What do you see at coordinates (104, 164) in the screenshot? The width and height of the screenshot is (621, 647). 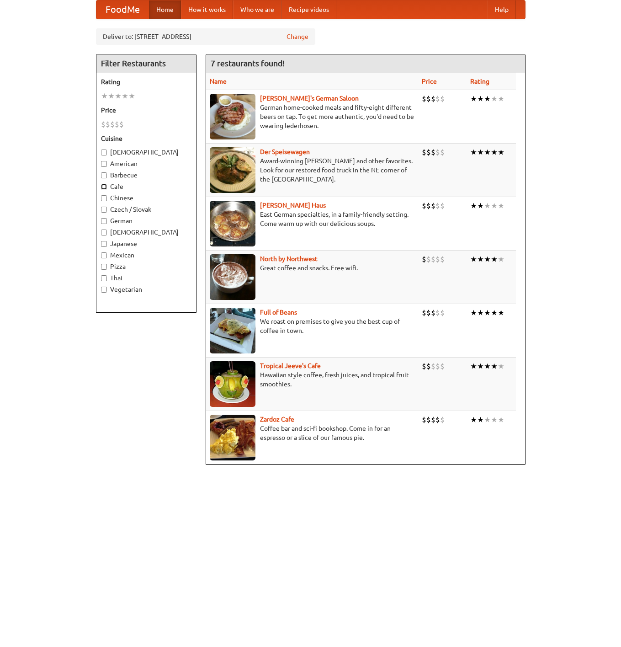 I see `input: American` at bounding box center [104, 164].